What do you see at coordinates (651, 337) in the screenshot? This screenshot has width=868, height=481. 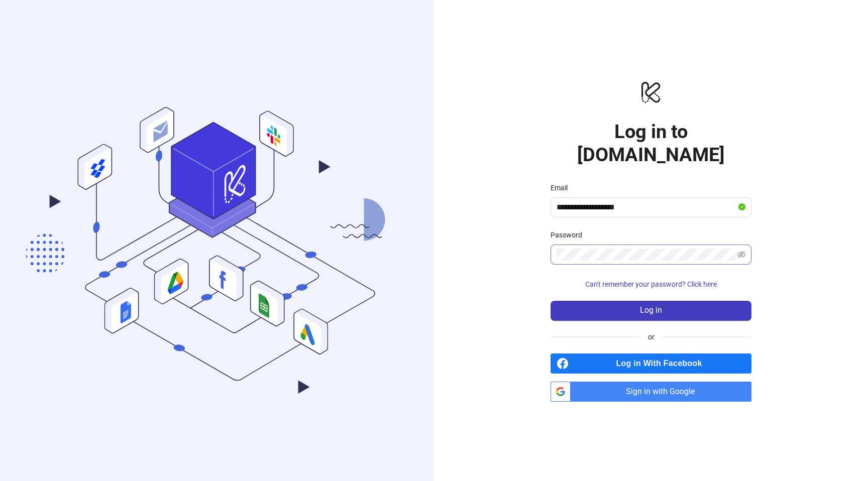 I see `span: or` at bounding box center [651, 337].